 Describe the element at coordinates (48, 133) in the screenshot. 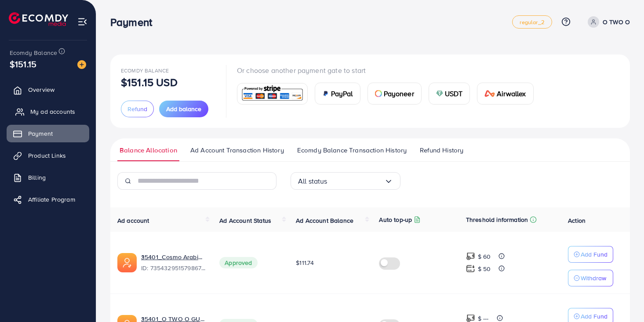

I see `a: Payment` at that location.